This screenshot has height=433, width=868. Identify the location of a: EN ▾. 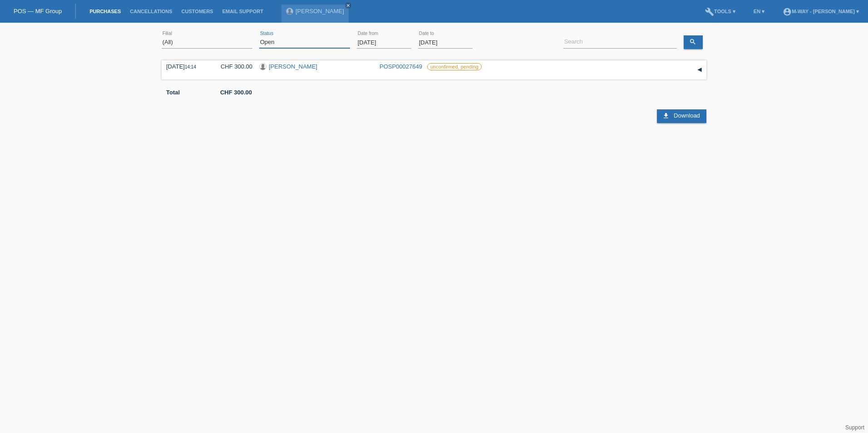
(759, 11).